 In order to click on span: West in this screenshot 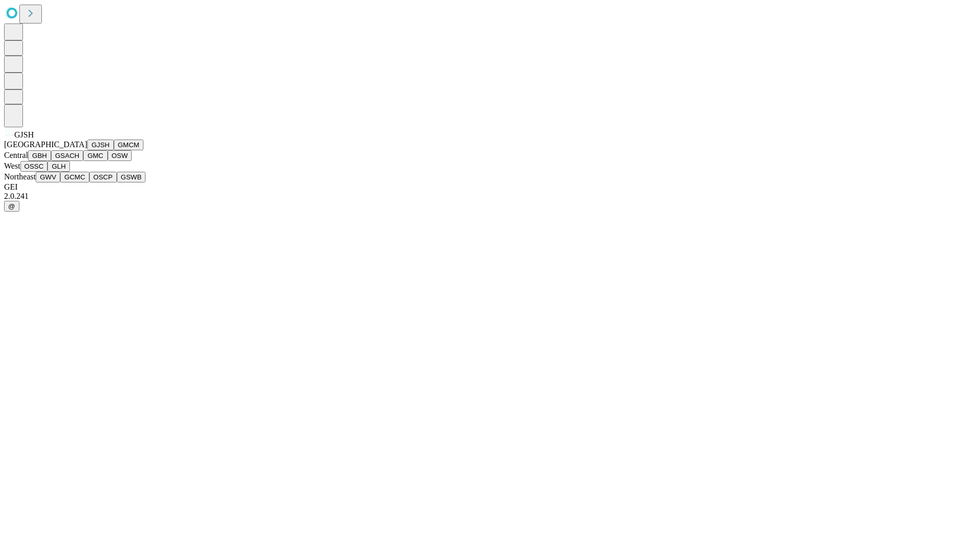, I will do `click(12, 166)`.